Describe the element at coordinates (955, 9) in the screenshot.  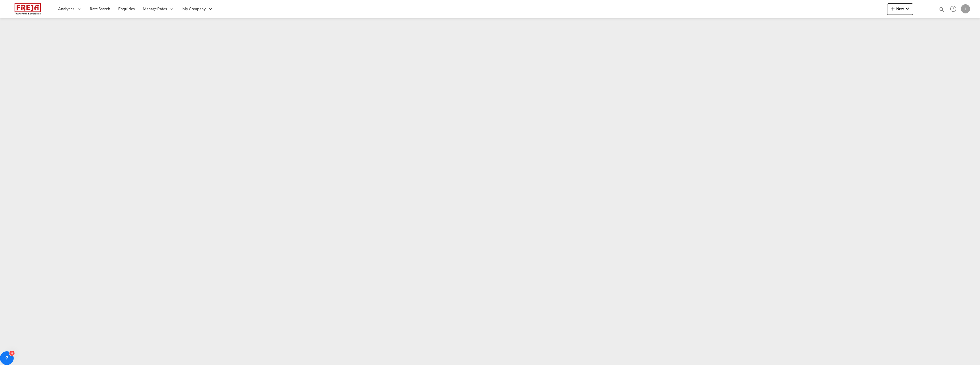
I see `div: Help` at that location.